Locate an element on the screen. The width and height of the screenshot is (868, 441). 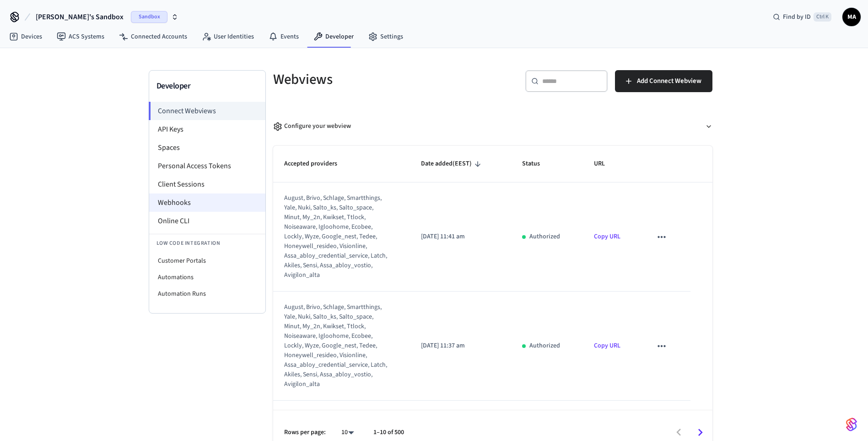
li: Spaces is located at coordinates (208, 148).